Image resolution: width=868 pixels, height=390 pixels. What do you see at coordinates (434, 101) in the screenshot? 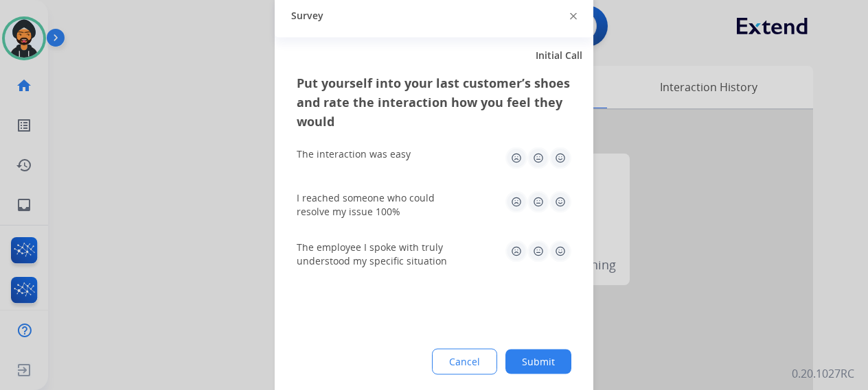
I see `h3: Put yourself into your last customer’s shoes and rate the interaction how you feel they would` at bounding box center [434, 101].